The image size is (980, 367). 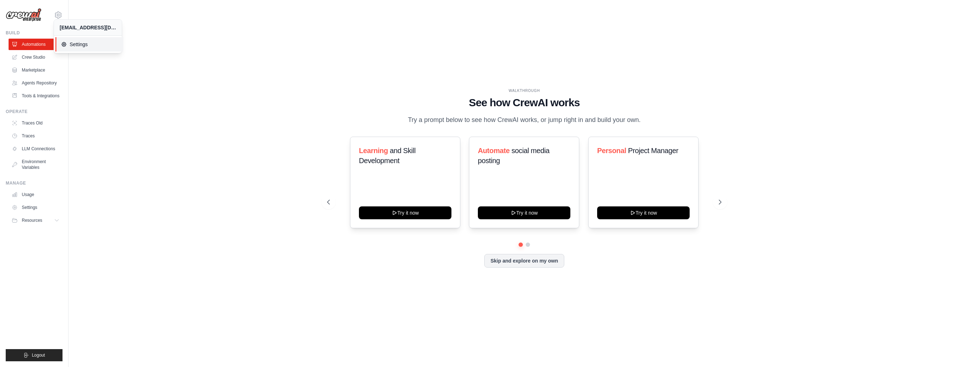 What do you see at coordinates (24, 15) in the screenshot?
I see `img: Logo` at bounding box center [24, 15].